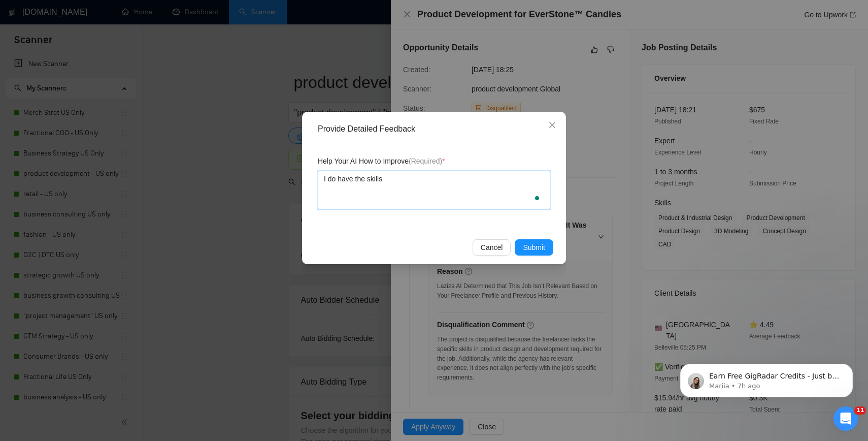 Image resolution: width=868 pixels, height=441 pixels. I want to click on span: Help Your AI How to Improve, so click(381, 161).